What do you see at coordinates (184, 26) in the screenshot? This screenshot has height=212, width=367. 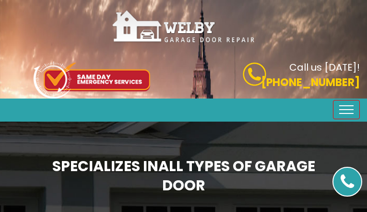 I see `img: Welby.png` at bounding box center [184, 26].